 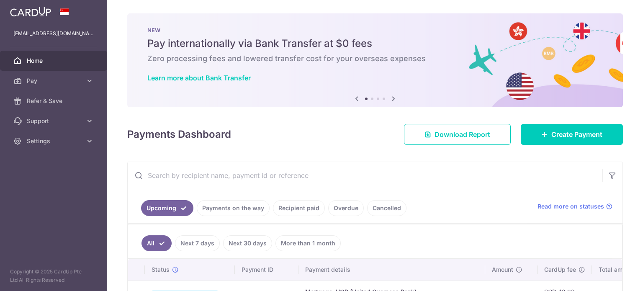 What do you see at coordinates (375, 60) in the screenshot?
I see `img: Bank transfer banner` at bounding box center [375, 60].